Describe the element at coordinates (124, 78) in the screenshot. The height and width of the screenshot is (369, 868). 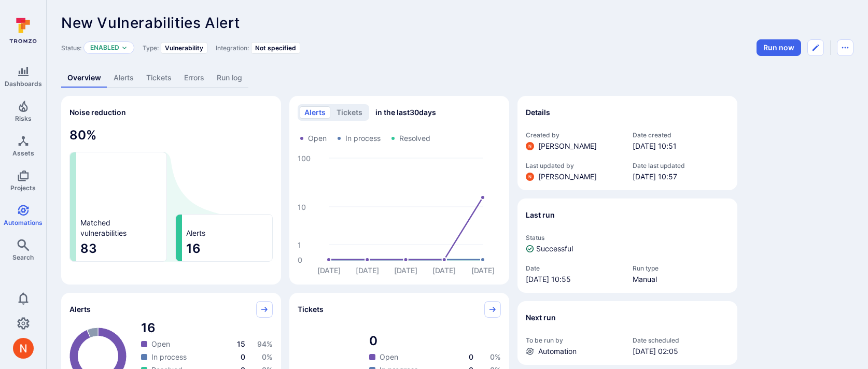
I see `a: Alerts` at that location.